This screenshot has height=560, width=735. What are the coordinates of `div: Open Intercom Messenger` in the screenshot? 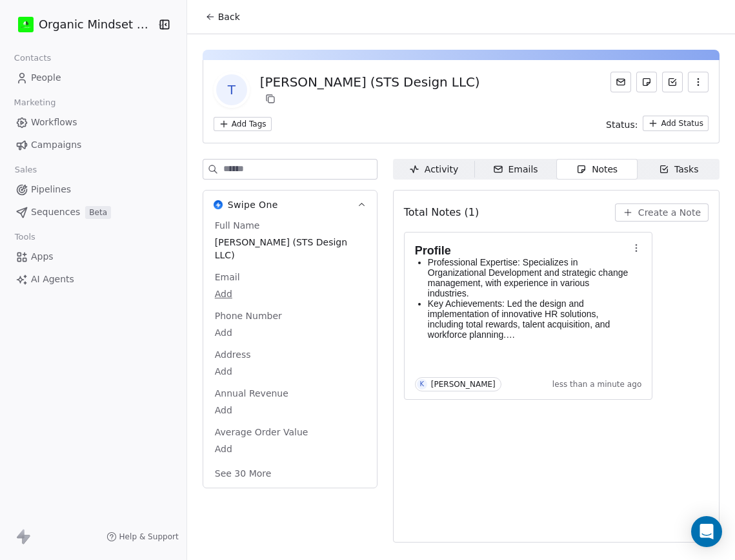 It's located at (707, 531).